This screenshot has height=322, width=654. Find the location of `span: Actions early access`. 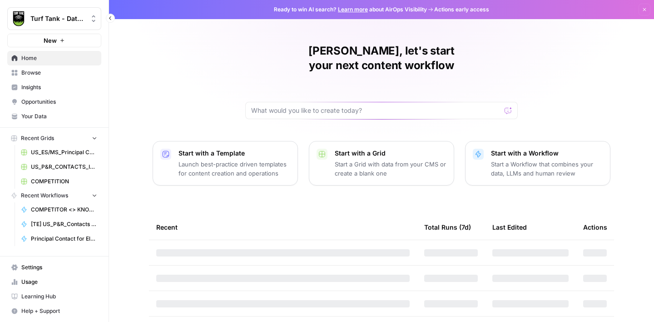

span: Actions early access is located at coordinates (461, 10).